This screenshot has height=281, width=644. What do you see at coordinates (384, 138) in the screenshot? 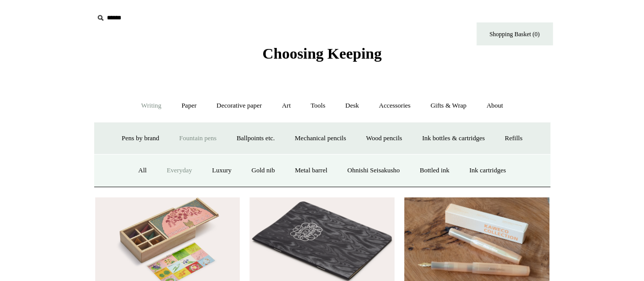
I see `a: Wood pencils` at bounding box center [384, 138].